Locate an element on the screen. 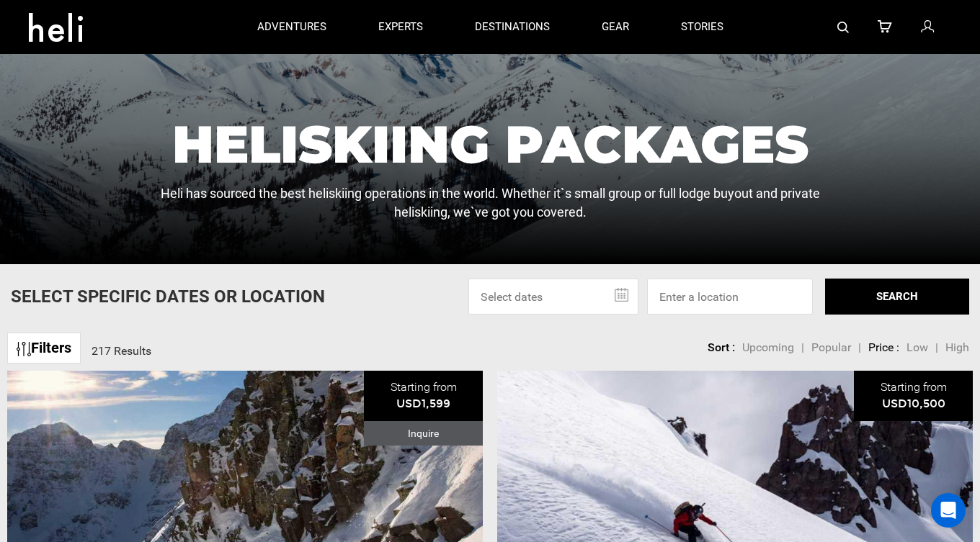 The width and height of the screenshot is (980, 542). a: Filters is located at coordinates (44, 348).